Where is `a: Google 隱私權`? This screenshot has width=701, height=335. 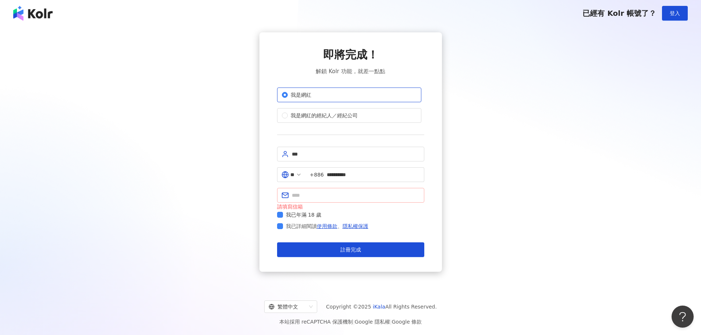 a: Google 隱私權 is located at coordinates (372, 322).